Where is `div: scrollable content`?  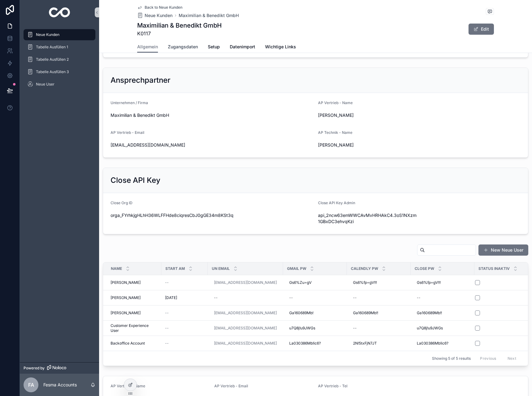 div: scrollable content is located at coordinates (60, 61).